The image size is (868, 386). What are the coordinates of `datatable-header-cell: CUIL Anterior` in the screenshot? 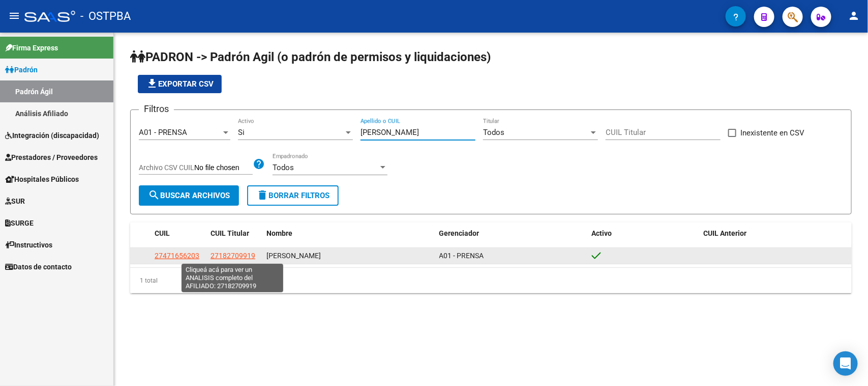 It's located at (775, 233).